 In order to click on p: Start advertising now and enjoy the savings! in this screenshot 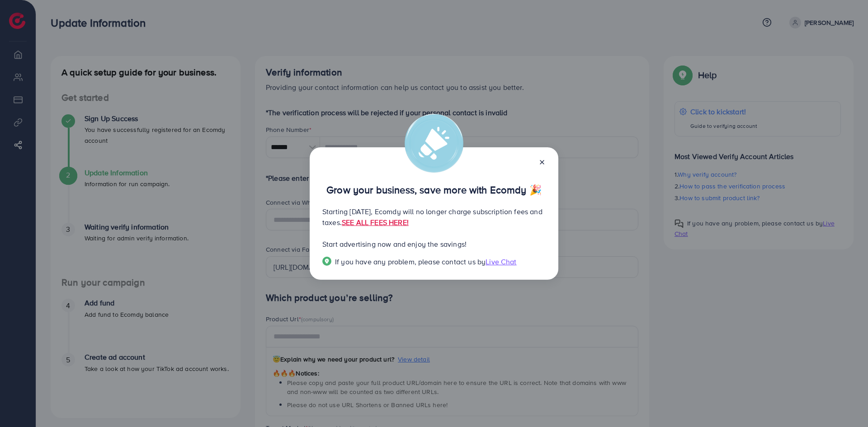, I will do `click(434, 244)`.